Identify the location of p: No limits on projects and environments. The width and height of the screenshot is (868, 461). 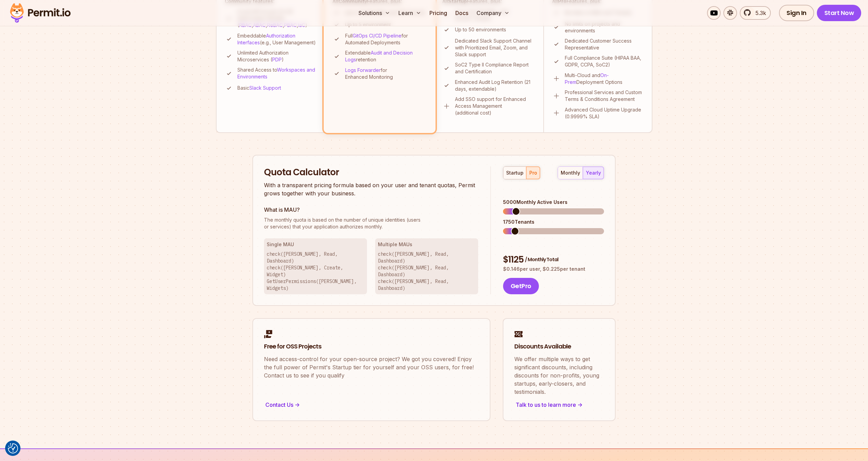
(604, 27).